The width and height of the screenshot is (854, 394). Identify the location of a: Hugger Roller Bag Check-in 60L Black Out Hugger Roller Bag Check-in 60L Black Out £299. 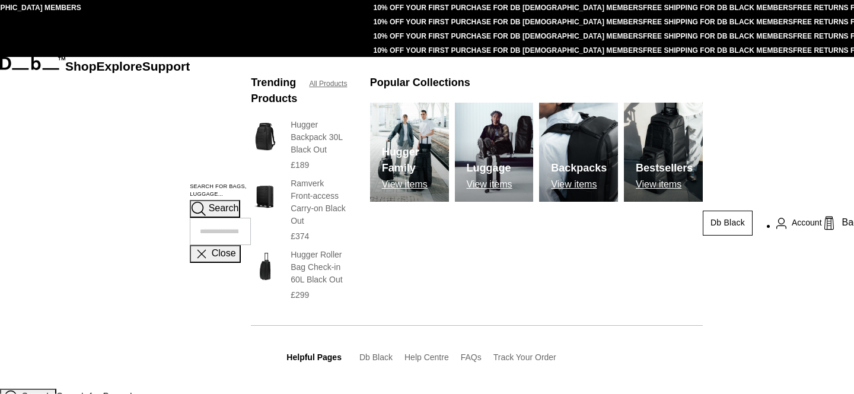
(298, 275).